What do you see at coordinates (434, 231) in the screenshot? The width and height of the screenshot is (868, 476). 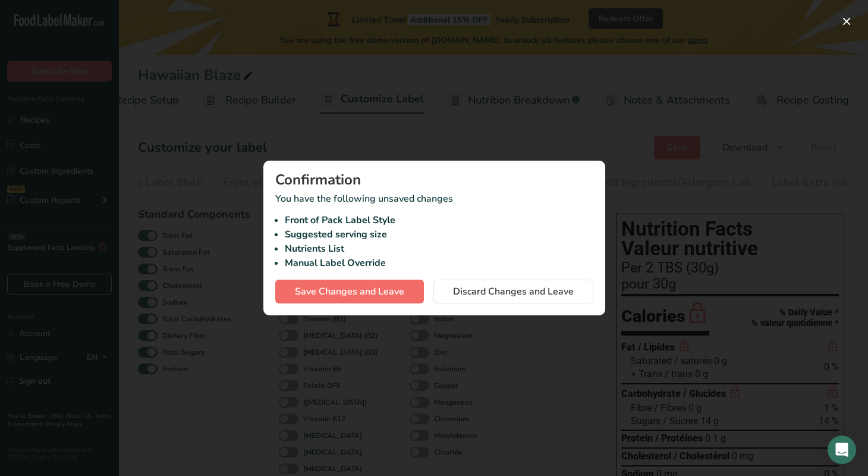 I see `p: You have the following unsaved changes` at bounding box center [434, 231].